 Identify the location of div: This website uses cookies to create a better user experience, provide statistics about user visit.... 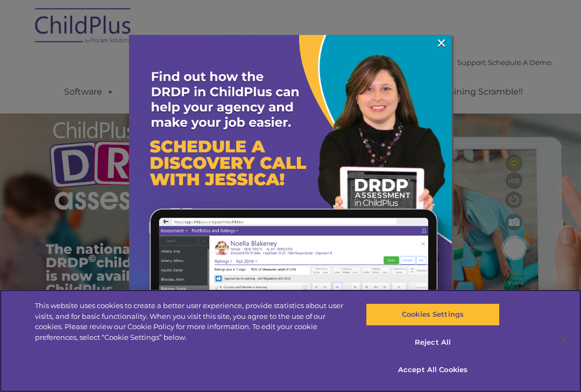
(191, 322).